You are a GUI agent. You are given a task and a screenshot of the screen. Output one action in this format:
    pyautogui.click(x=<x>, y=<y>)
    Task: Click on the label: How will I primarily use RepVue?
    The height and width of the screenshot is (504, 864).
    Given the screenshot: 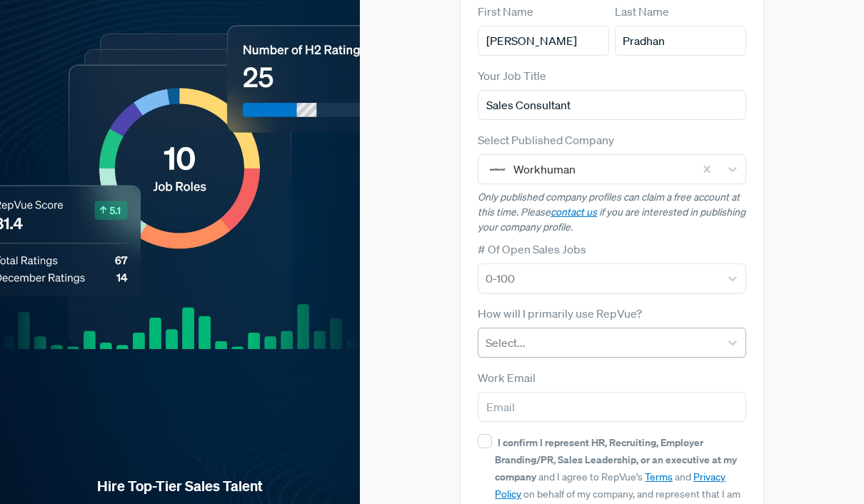 What is the action you would take?
    pyautogui.click(x=560, y=313)
    